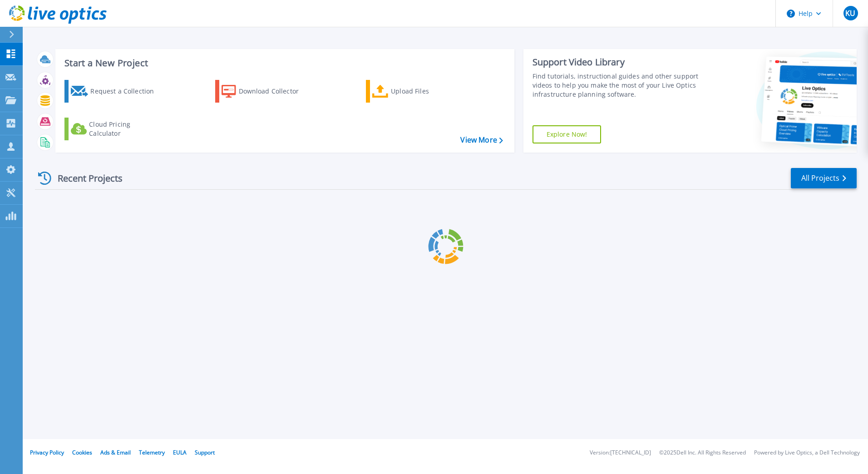 The width and height of the screenshot is (868, 474). Describe the element at coordinates (703, 452) in the screenshot. I see `li: © 2025 Dell Inc. All Rights Reserved` at that location.